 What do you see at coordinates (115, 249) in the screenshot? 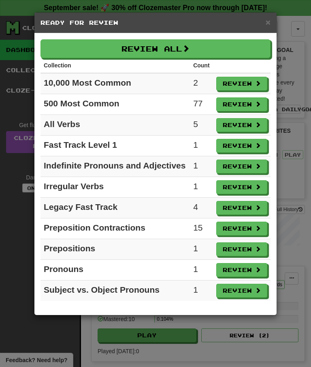
I see `td: Prepositions` at bounding box center [115, 249].